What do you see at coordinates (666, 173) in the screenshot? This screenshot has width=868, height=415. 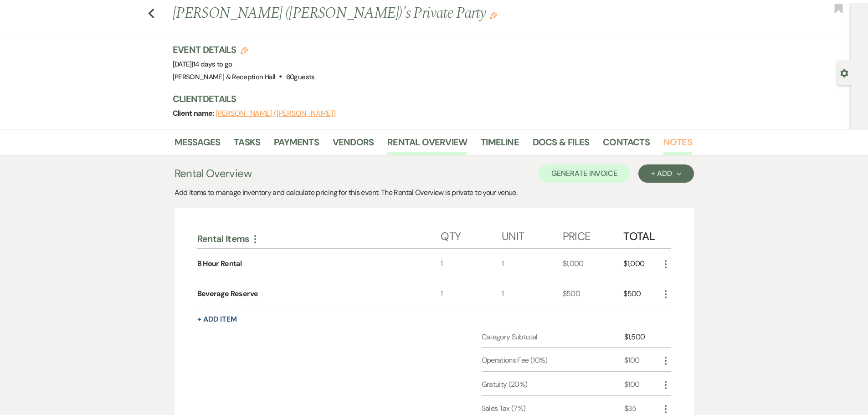 I see `div: + Add` at bounding box center [666, 173].